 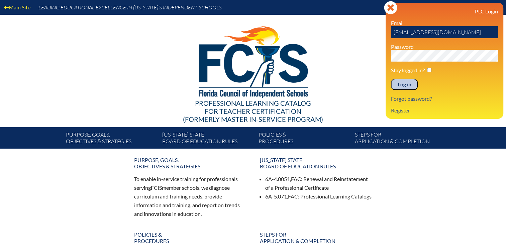 I want to click on a: Forgot password?, so click(x=412, y=98).